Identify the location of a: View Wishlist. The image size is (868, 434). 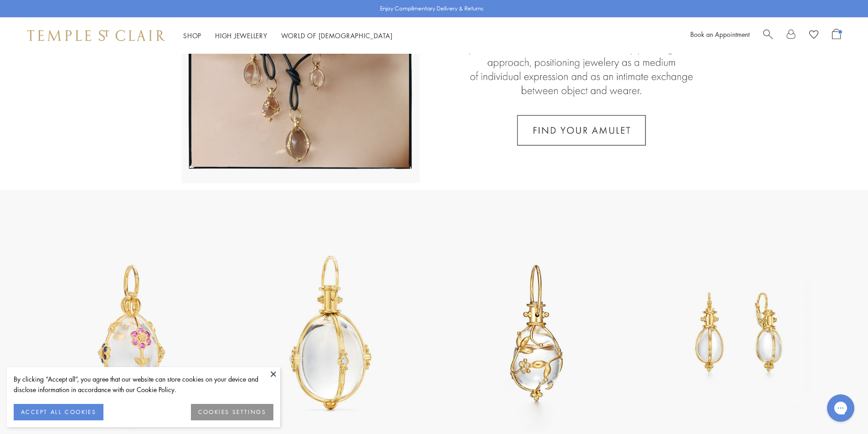
(814, 35).